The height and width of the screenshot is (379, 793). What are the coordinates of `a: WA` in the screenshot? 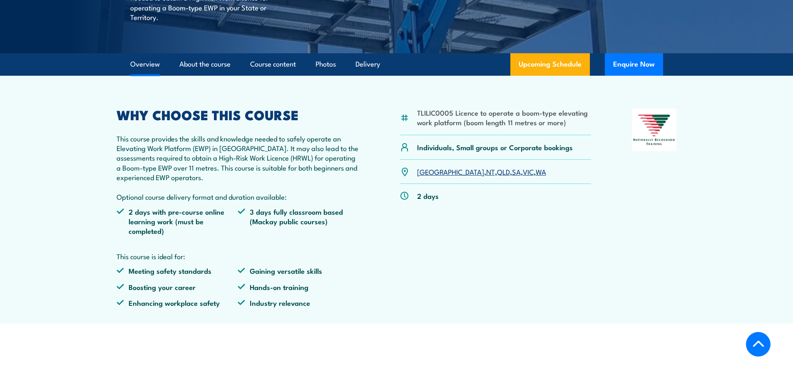 It's located at (541, 172).